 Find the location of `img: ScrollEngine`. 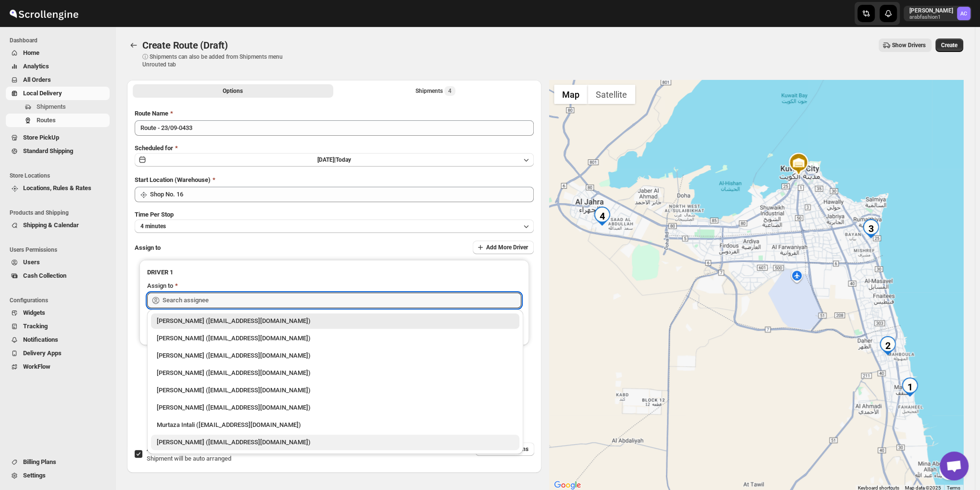

img: ScrollEngine is located at coordinates (44, 13).